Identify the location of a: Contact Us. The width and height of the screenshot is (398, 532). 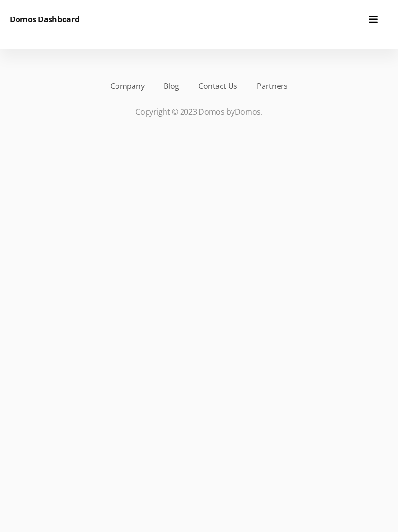
(218, 86).